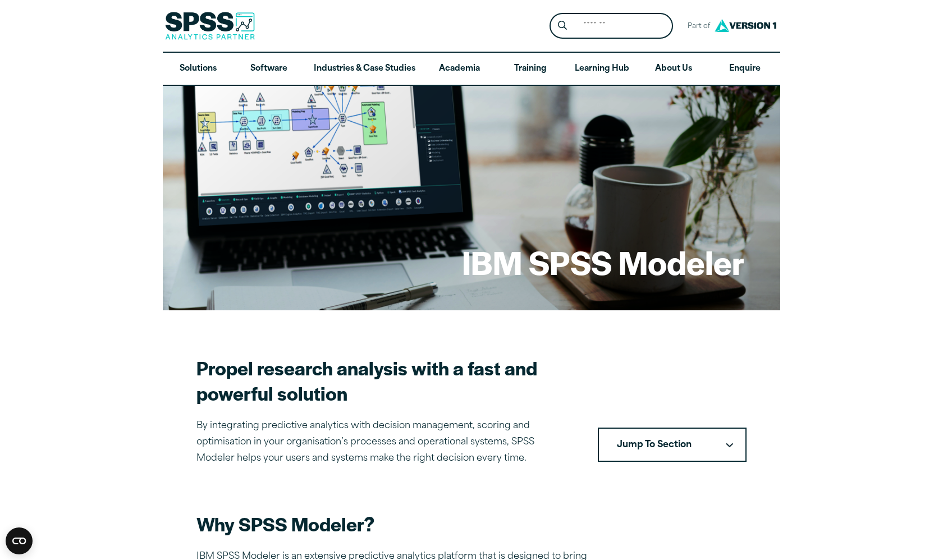  I want to click on nav: Desktop version of site main menu, so click(472, 69).